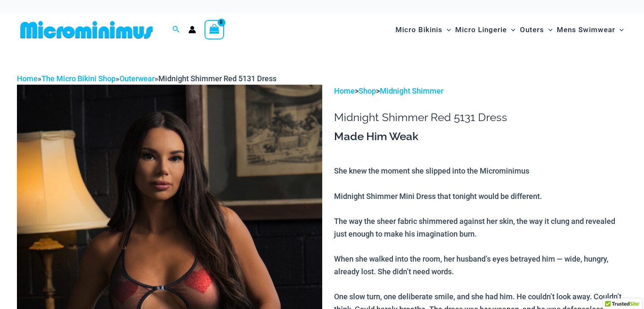 This screenshot has width=644, height=309. Describe the element at coordinates (367, 91) in the screenshot. I see `a: Shop` at that location.